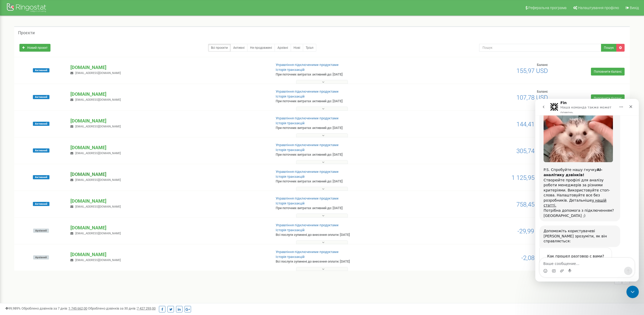 Image resolution: width=644 pixels, height=315 pixels. What do you see at coordinates (95, 8) in the screenshot?
I see `div: Закрыть` at bounding box center [95, 8].